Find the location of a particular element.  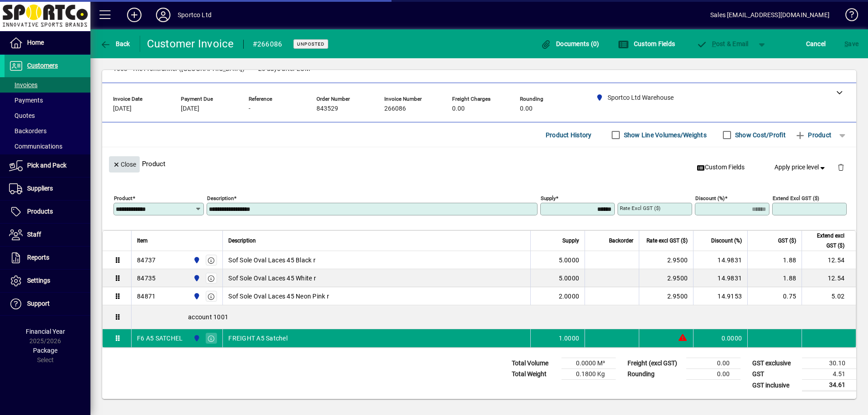

span: Package is located at coordinates (45, 350).